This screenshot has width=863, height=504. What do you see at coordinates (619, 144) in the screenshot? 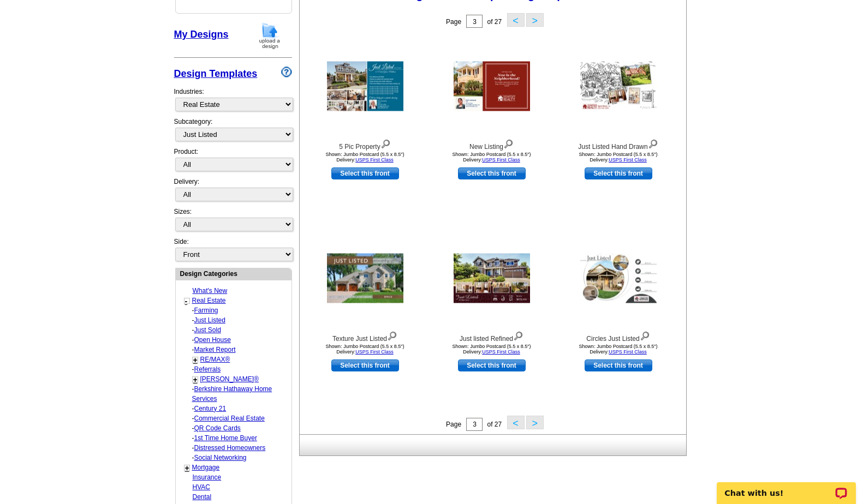
I see `div: Just Listed Hand Drawn` at bounding box center [619, 144].